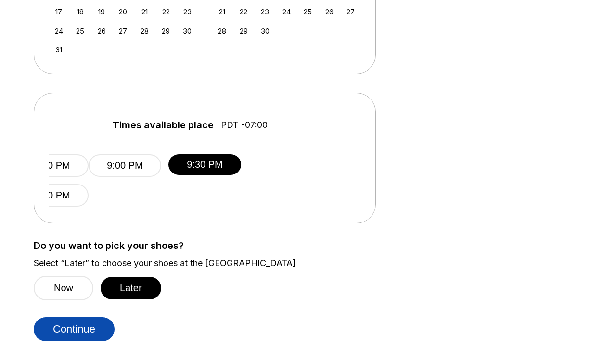 The width and height of the screenshot is (616, 346). I want to click on div: Choose Tuesday, August 26th, 2025, so click(102, 31).